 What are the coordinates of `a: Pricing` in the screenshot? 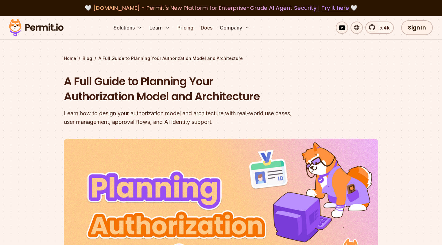 It's located at (185, 28).